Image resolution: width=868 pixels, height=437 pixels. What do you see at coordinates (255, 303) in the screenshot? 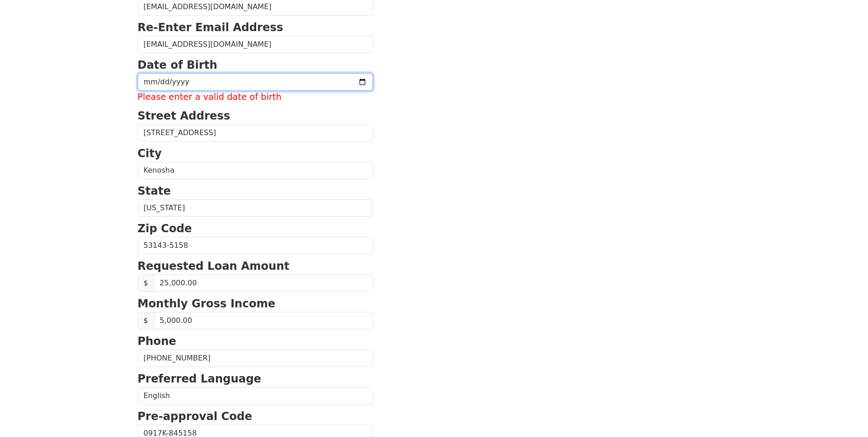
I see `p: Monthly Gross Income` at bounding box center [255, 303].